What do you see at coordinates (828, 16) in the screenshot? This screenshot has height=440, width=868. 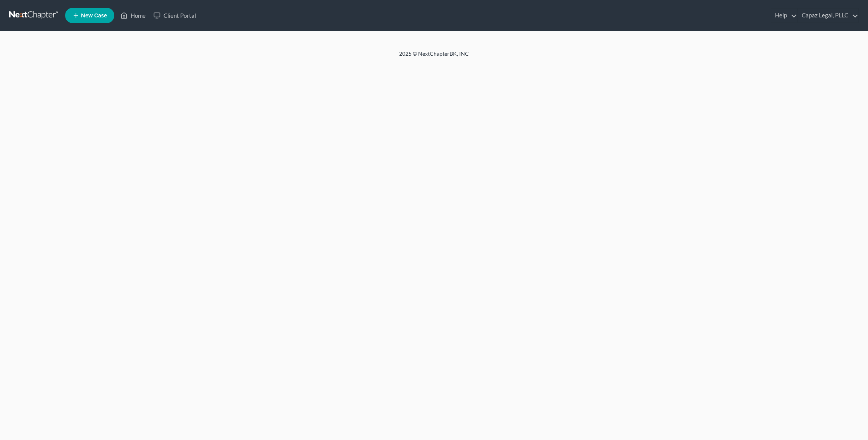 I see `a: Capaz Legal, PLLC` at bounding box center [828, 16].